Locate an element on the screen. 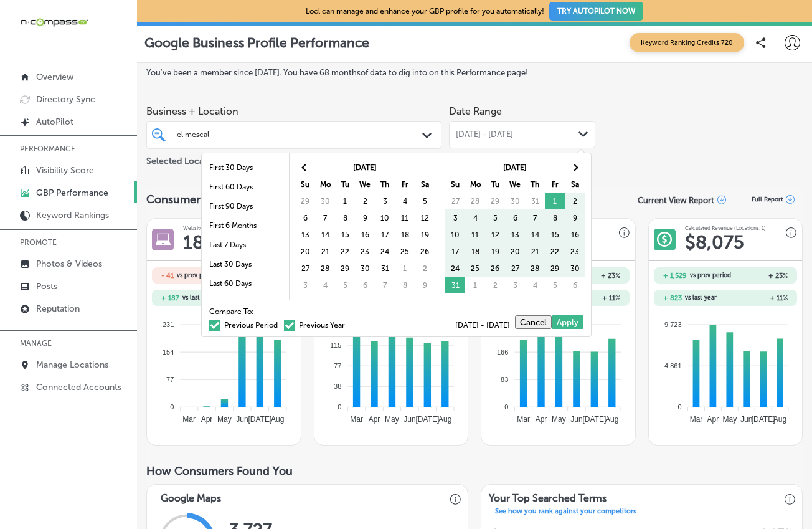  tspan: Aug is located at coordinates (780, 419).